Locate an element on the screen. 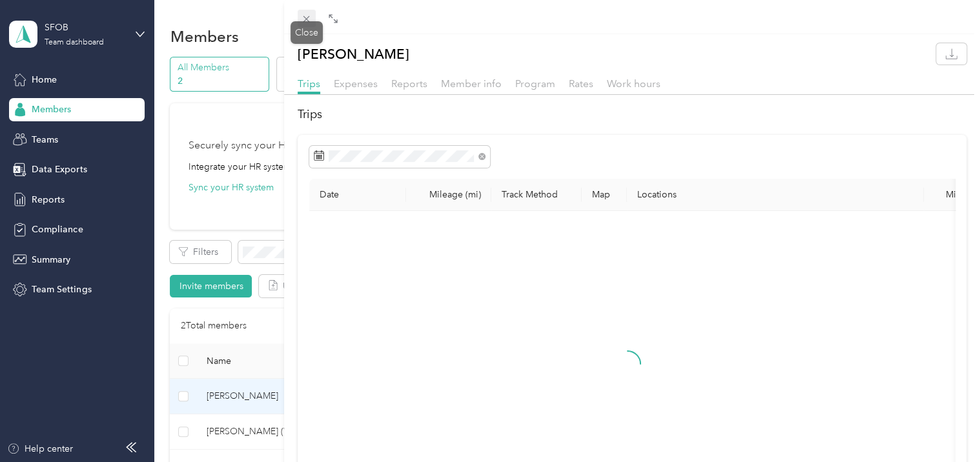 The width and height of the screenshot is (980, 462). th: Mileage (mi) is located at coordinates (449, 195).